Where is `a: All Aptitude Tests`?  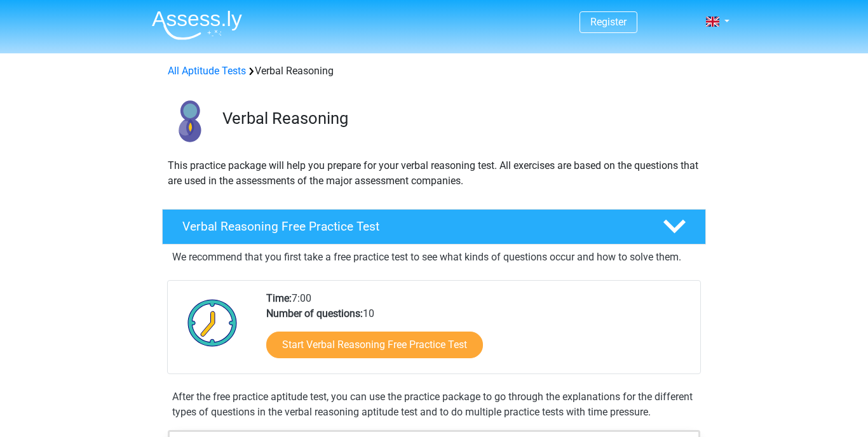
a: All Aptitude Tests is located at coordinates (207, 71).